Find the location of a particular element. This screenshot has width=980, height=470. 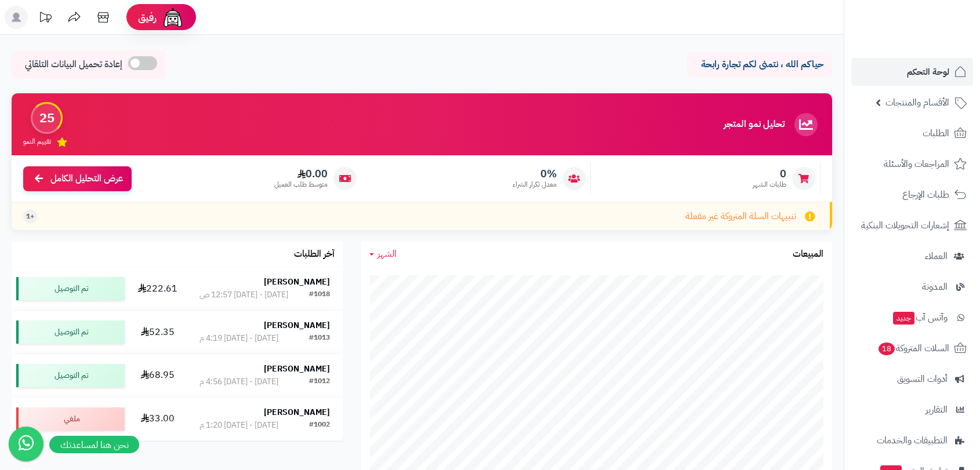

a: الطلبات is located at coordinates (913, 133).